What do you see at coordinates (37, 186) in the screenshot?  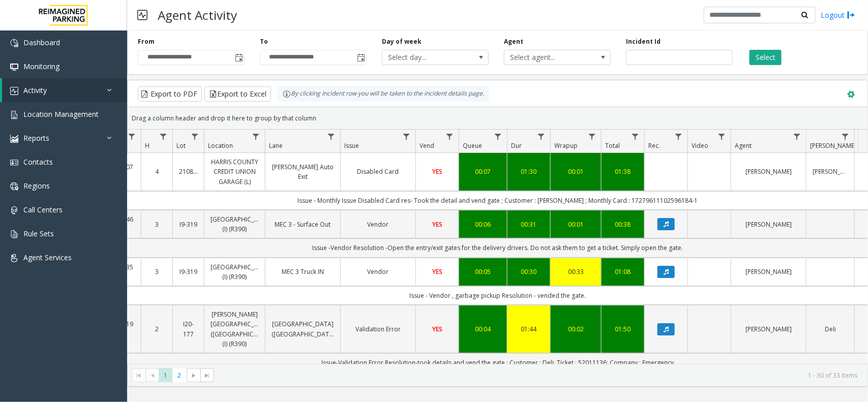 I see `span: Regions` at bounding box center [37, 186].